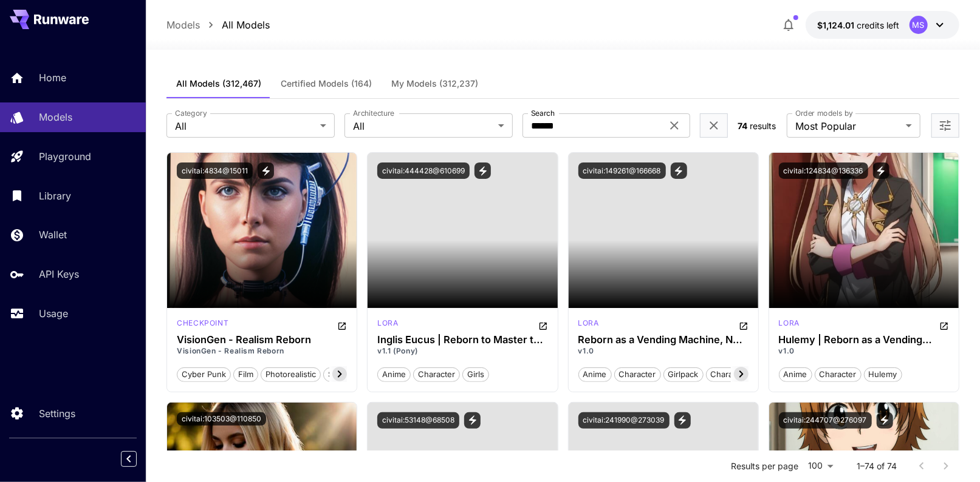  What do you see at coordinates (864, 352) in the screenshot?
I see `p: v1.0` at bounding box center [864, 352].